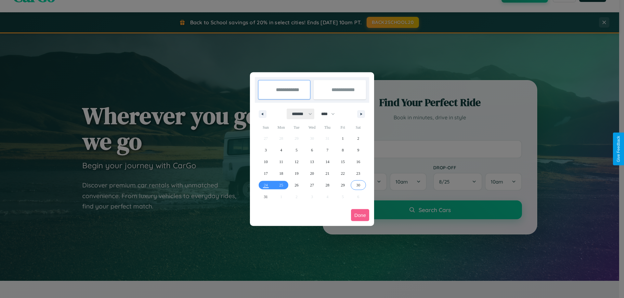  Describe the element at coordinates (265, 162) in the screenshot. I see `button: 10` at that location.